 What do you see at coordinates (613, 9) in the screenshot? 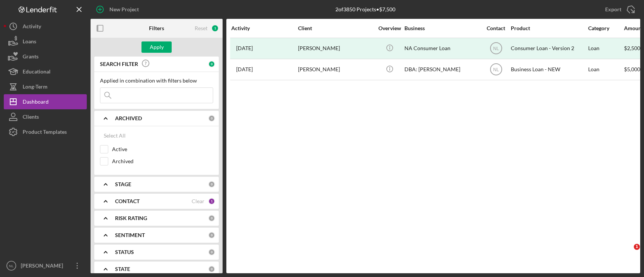
I see `div: Export` at bounding box center [613, 9].